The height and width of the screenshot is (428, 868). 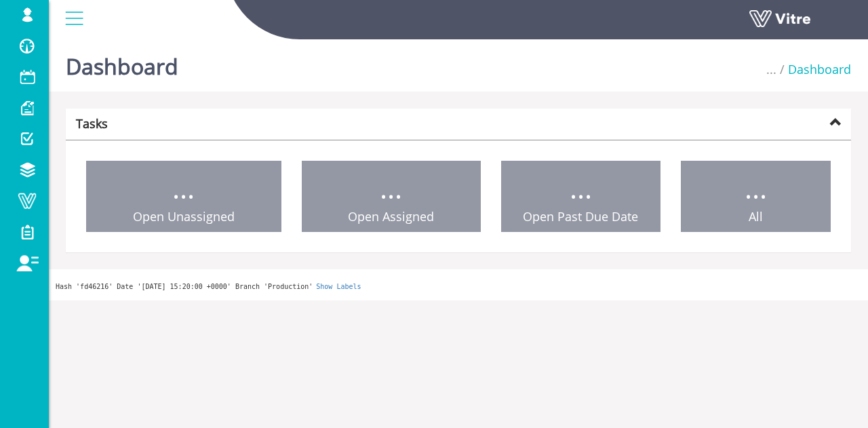 I want to click on a: Show Labels, so click(x=338, y=286).